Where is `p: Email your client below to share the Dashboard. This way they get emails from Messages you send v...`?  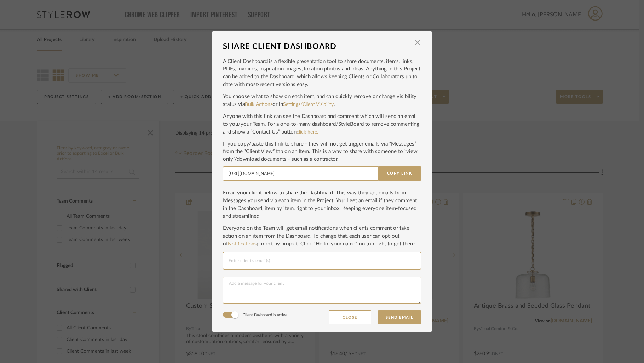
p: Email your client below to share the Dashboard. This way they get emails from Messages you send v... is located at coordinates (322, 205).